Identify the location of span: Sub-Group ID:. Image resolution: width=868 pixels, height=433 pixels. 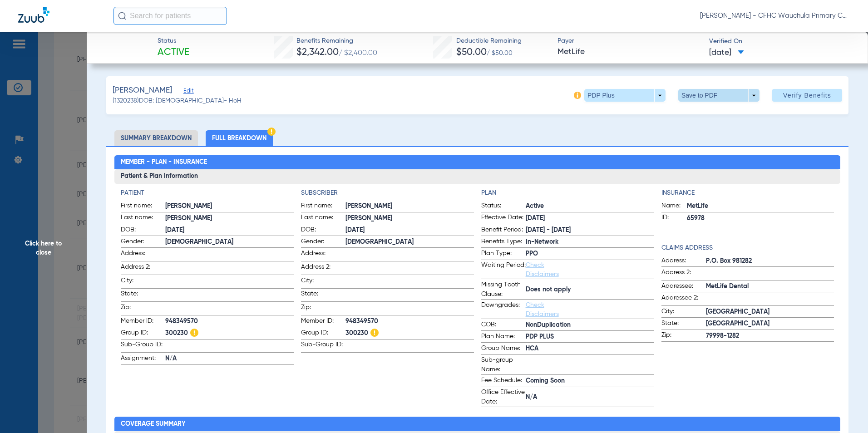
(323, 346).